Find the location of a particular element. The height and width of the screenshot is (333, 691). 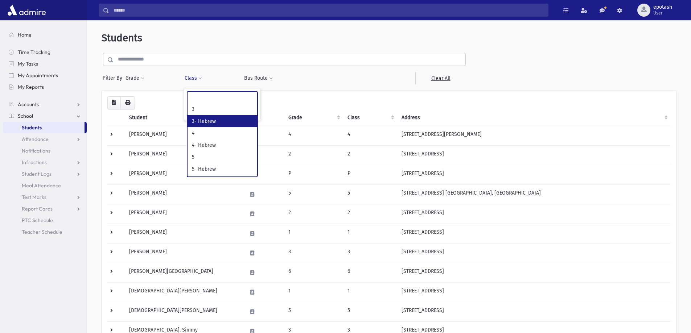

button: Grade is located at coordinates (135, 78).